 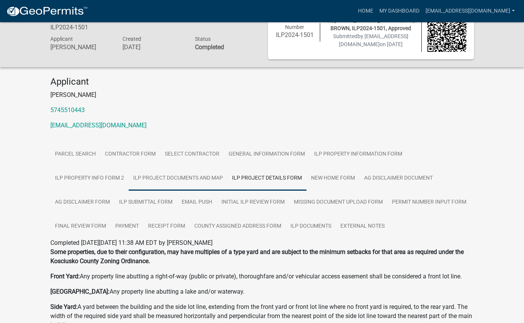 What do you see at coordinates (257, 256) in the screenshot?
I see `strong: Some properties, due to their configuration, may have multiples of a type yard and are subject to...` at bounding box center [257, 256].